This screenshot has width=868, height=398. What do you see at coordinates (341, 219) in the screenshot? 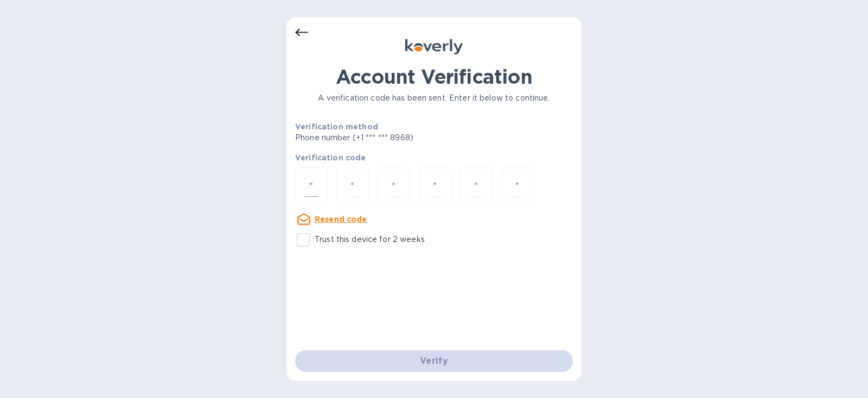
I see `u: Resend code` at bounding box center [341, 219].